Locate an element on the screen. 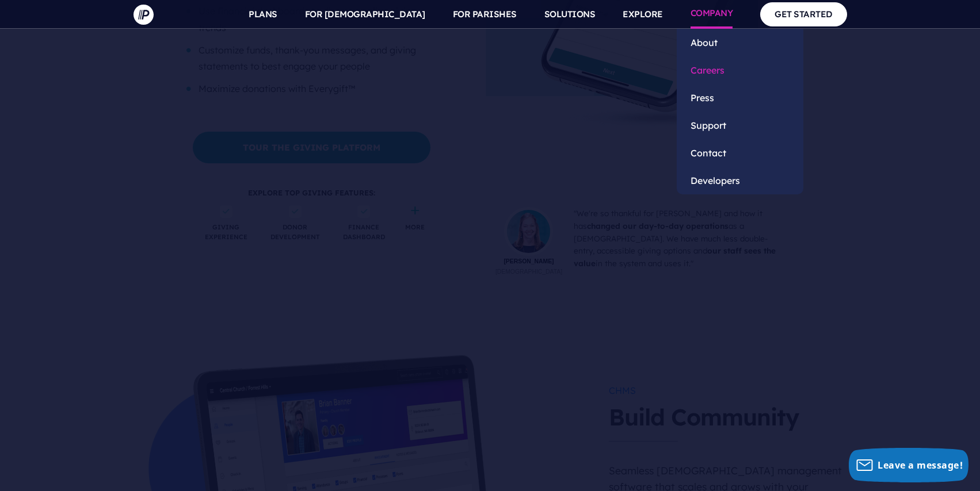 This screenshot has width=980, height=491. a: Developers is located at coordinates (741, 180).